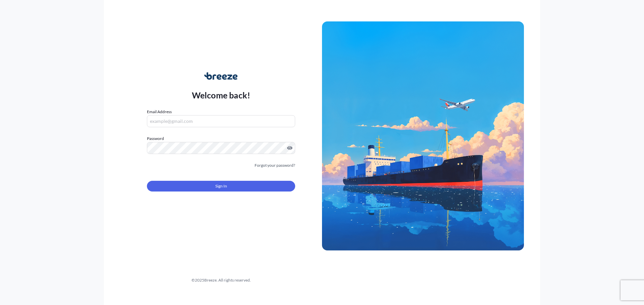  What do you see at coordinates (221, 139) in the screenshot?
I see `label: Password` at bounding box center [221, 139].